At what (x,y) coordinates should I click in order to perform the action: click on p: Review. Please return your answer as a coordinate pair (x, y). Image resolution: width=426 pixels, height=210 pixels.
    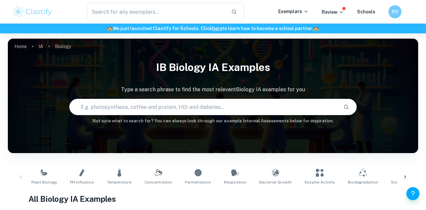
    Looking at the image, I should click on (332, 12).